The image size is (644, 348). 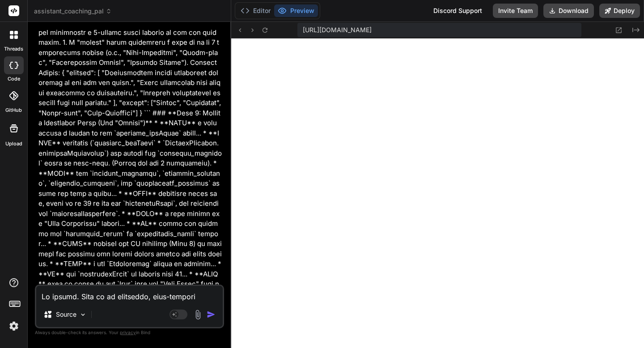 I want to click on span: assistant_coaching_pal, so click(x=73, y=11).